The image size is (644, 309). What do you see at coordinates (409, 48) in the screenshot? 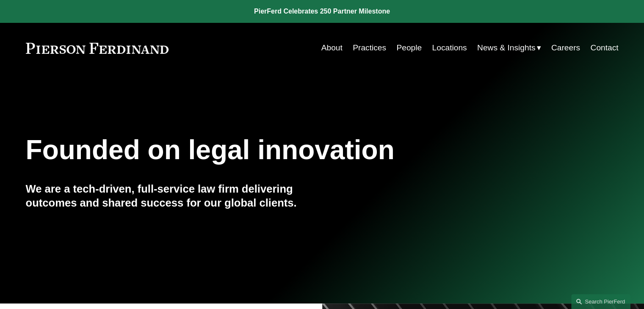
I see `a: People` at bounding box center [409, 48].